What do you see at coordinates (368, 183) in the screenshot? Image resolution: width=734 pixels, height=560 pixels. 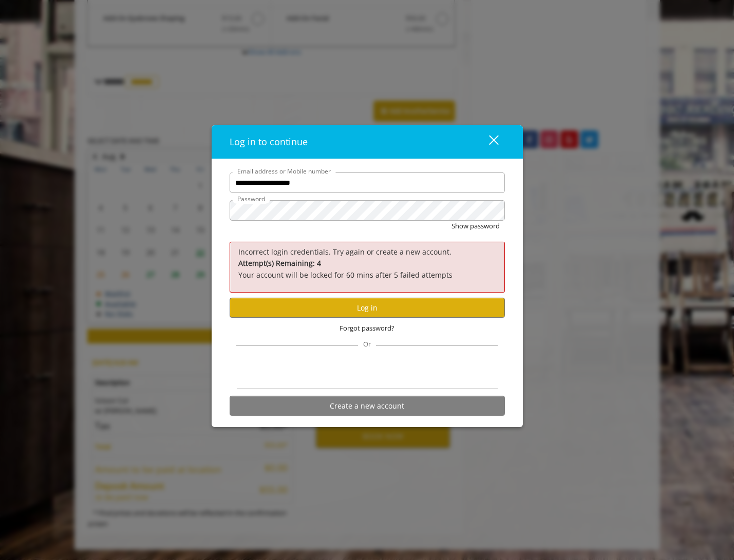 I see `input: Email address or Mobile number` at bounding box center [368, 183].